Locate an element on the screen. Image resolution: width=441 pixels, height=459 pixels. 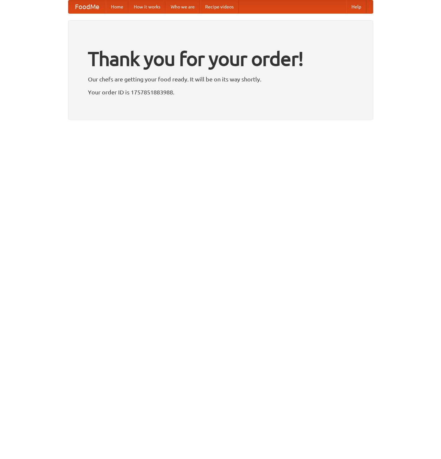
a: Recipe videos is located at coordinates (219, 7).